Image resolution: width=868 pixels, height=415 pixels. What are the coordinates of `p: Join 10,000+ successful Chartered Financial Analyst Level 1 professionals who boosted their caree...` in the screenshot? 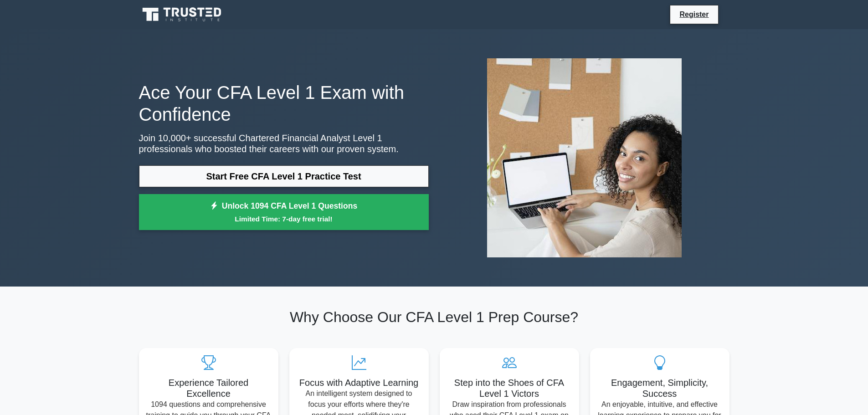 It's located at (284, 143).